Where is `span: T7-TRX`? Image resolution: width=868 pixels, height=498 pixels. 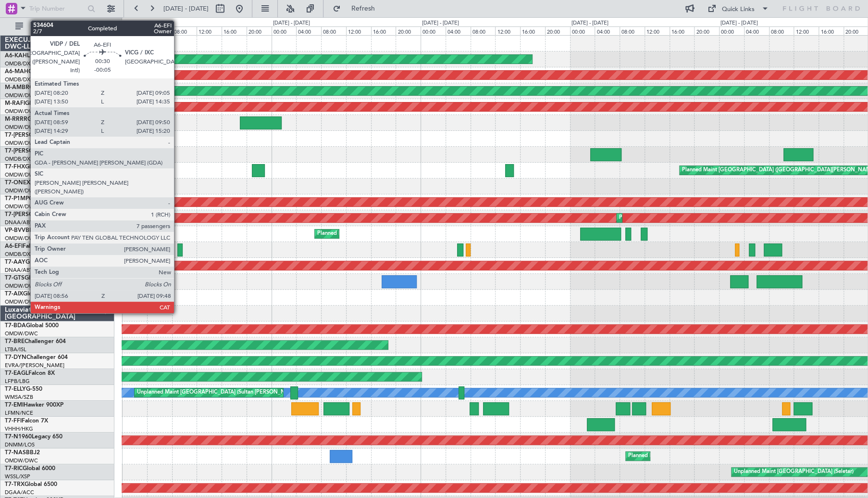 span: T7-TRX is located at coordinates (15, 485).